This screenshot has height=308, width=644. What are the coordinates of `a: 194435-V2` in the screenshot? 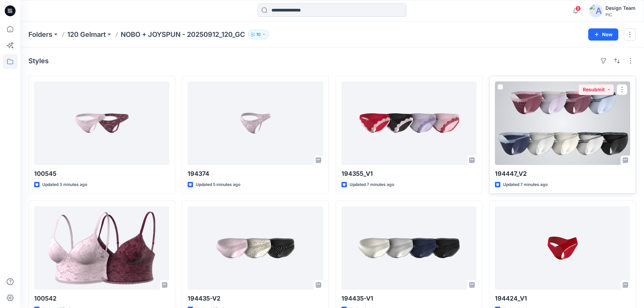 It's located at (255, 248).